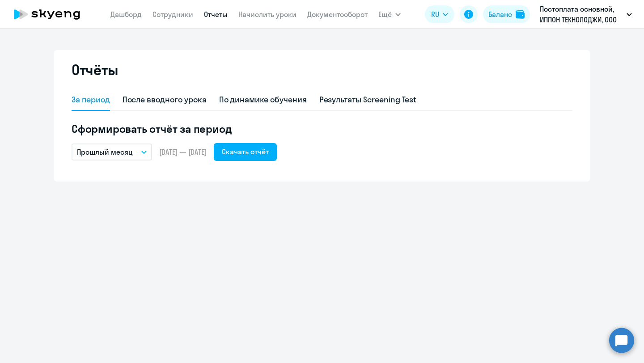 Image resolution: width=644 pixels, height=363 pixels. Describe the element at coordinates (385, 14) in the screenshot. I see `span: Ещё` at that location.